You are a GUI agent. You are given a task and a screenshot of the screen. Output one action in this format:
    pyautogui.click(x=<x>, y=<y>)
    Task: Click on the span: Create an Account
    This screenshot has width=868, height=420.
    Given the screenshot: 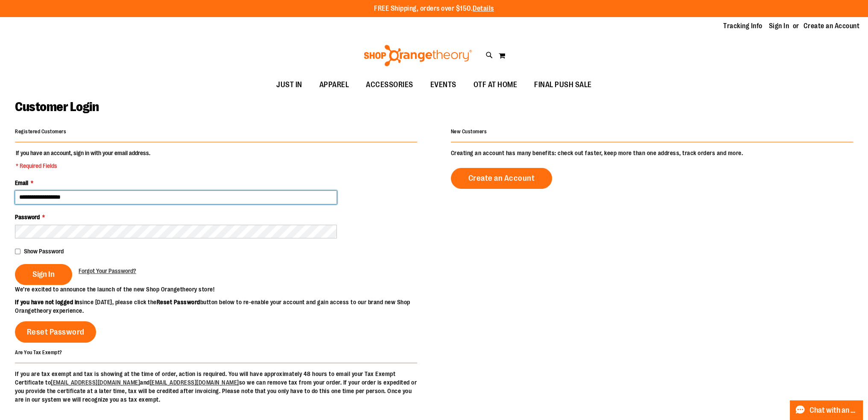 What is the action you would take?
    pyautogui.click(x=502, y=178)
    